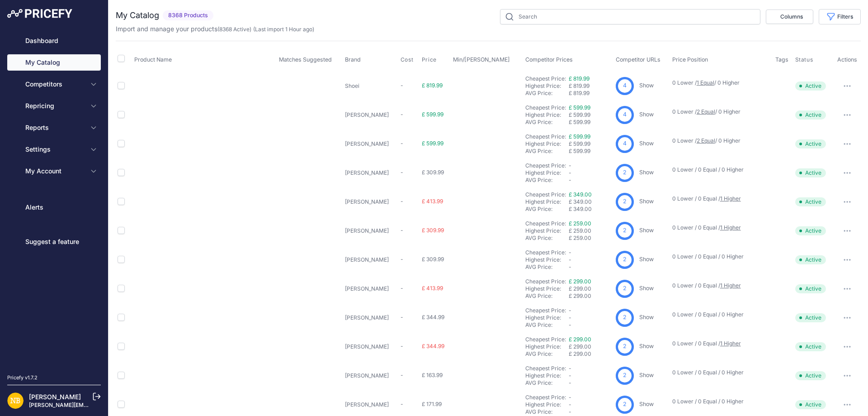  What do you see at coordinates (690, 59) in the screenshot?
I see `span: Price Position` at bounding box center [690, 59].